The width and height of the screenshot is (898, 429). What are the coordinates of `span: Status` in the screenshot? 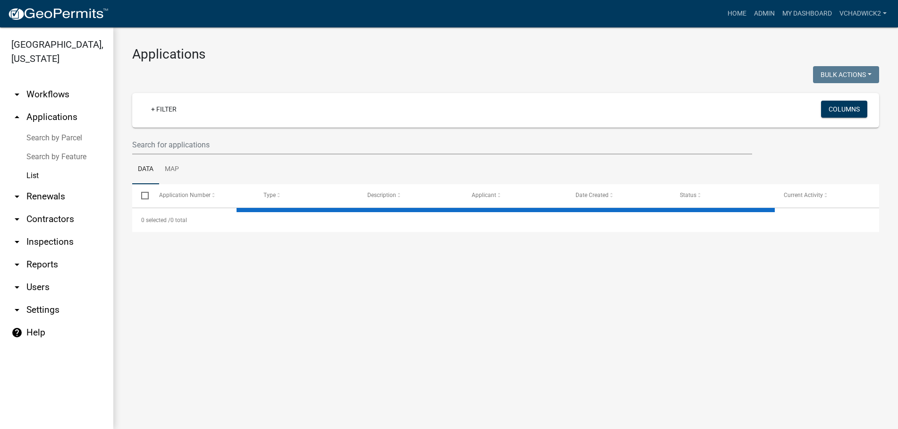 It's located at (688, 195).